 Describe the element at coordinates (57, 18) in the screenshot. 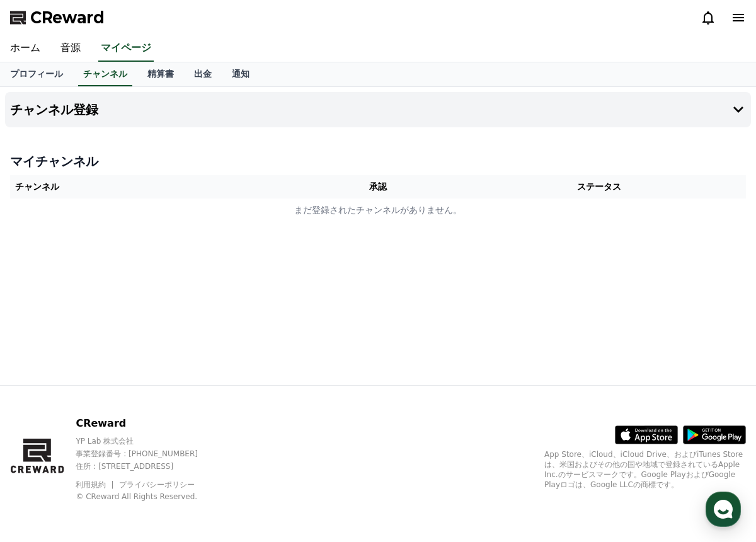

I see `a: CReward` at that location.